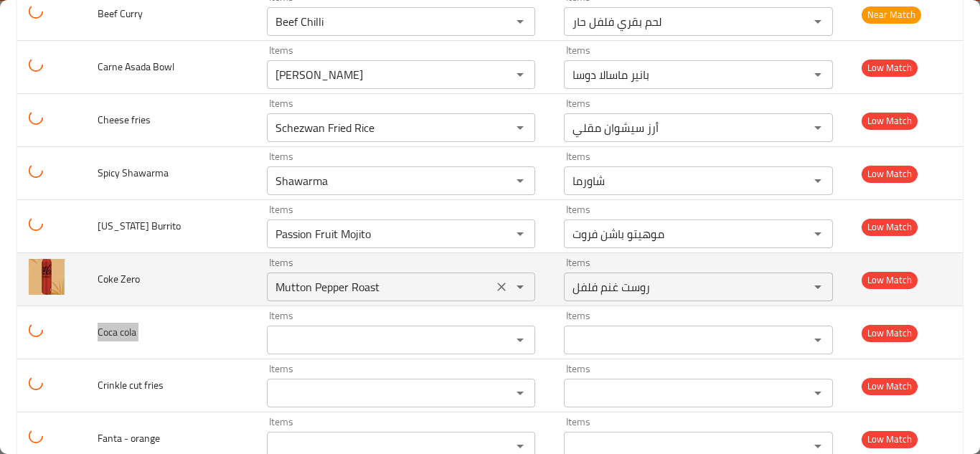 The height and width of the screenshot is (454, 980). I want to click on span: Coke Zero, so click(119, 279).